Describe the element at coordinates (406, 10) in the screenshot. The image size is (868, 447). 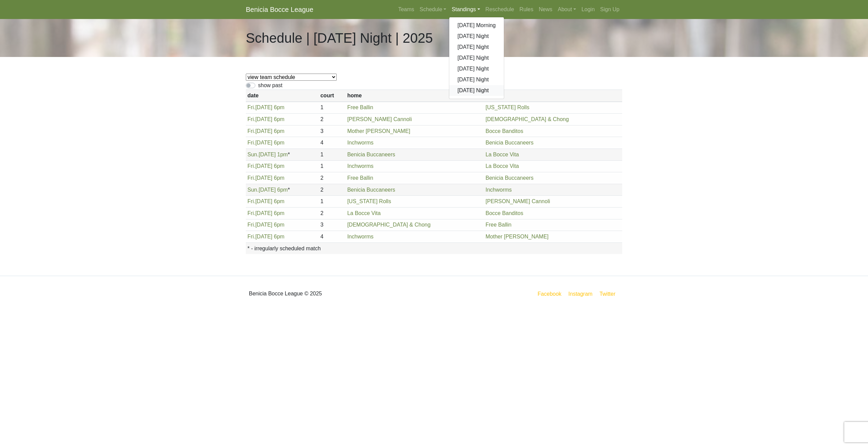
I see `a: Teams` at that location.